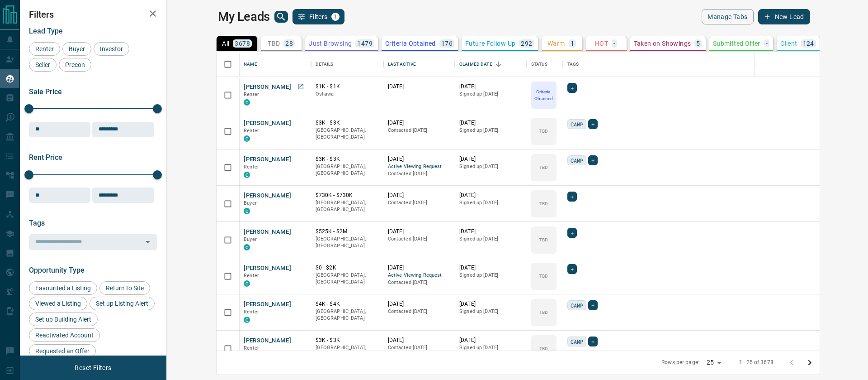 This screenshot has width=868, height=380. What do you see at coordinates (122, 303) in the screenshot?
I see `span: Set up Listing Alert` at bounding box center [122, 303].